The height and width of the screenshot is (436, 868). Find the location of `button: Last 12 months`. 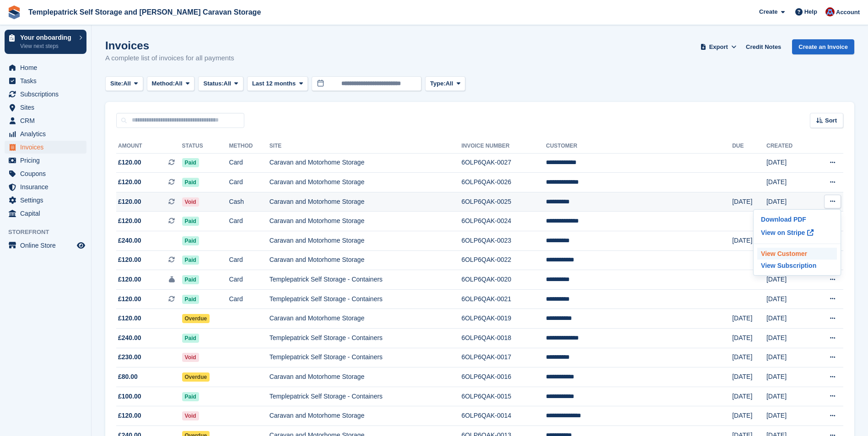

button: Last 12 months is located at coordinates (277, 84).